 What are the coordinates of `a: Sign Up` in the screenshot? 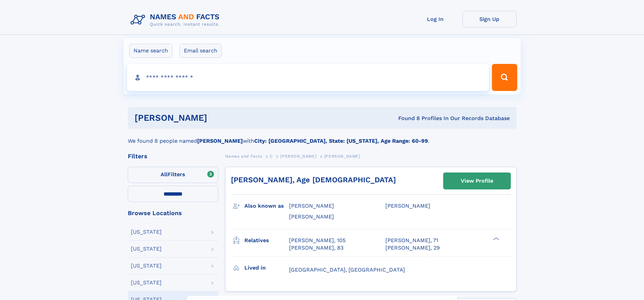 It's located at (490, 19).